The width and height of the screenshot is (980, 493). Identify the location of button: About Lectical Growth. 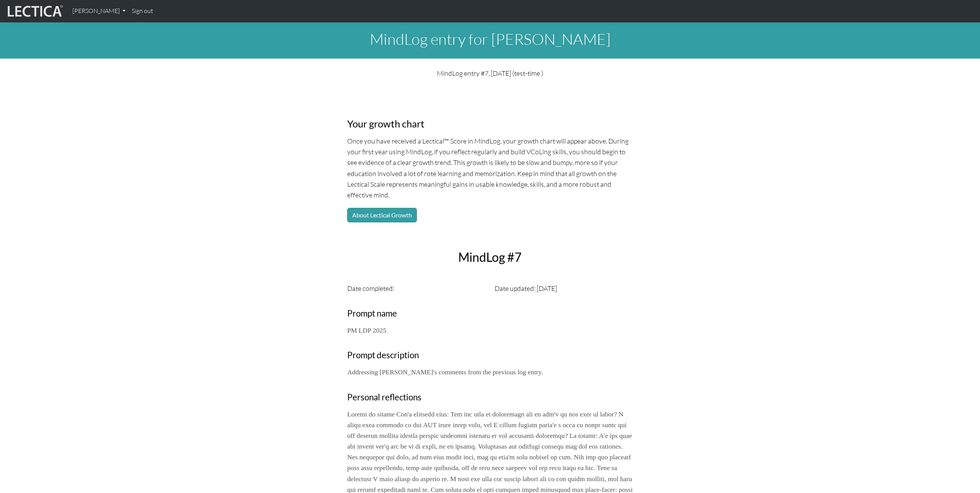
(382, 215).